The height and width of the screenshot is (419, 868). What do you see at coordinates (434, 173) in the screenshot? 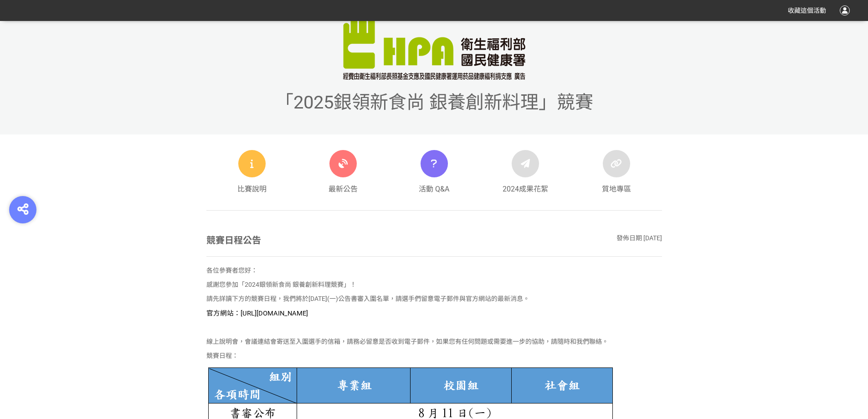
I see `a: 活動 Q&A` at bounding box center [434, 173].